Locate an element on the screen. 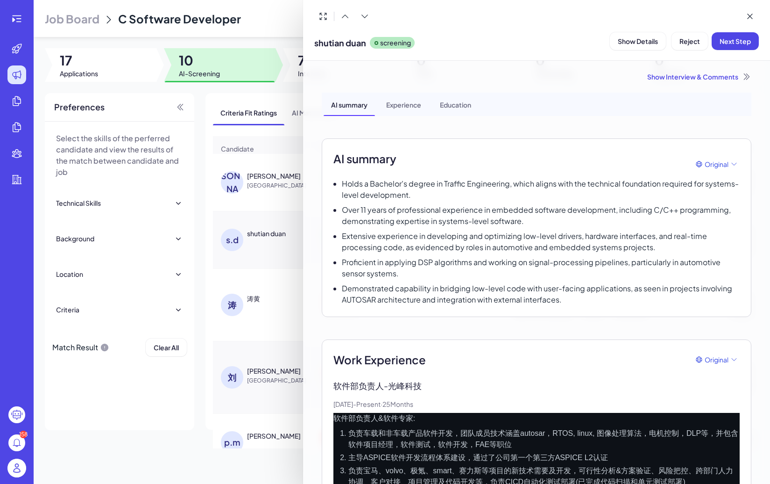  li: 主导ASPICE软件开发流程体系建设，通过了公司第一个第三方ASPICE L2认证 is located at coordinates (544, 457).